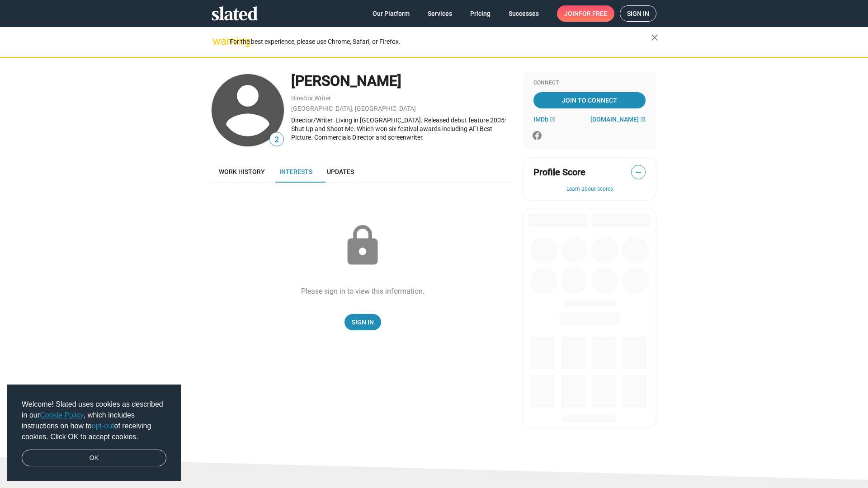 This screenshot has height=488, width=868. What do you see at coordinates (440, 14) in the screenshot?
I see `span: Services` at bounding box center [440, 14].